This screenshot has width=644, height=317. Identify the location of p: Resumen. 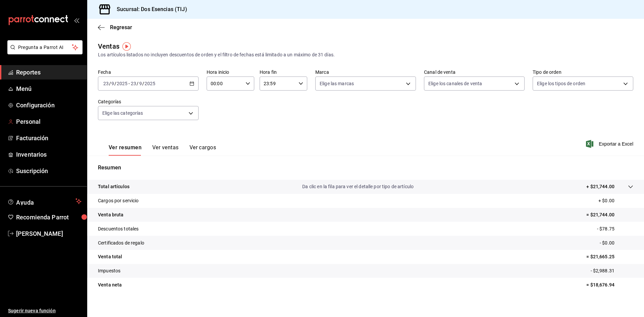
(366, 168).